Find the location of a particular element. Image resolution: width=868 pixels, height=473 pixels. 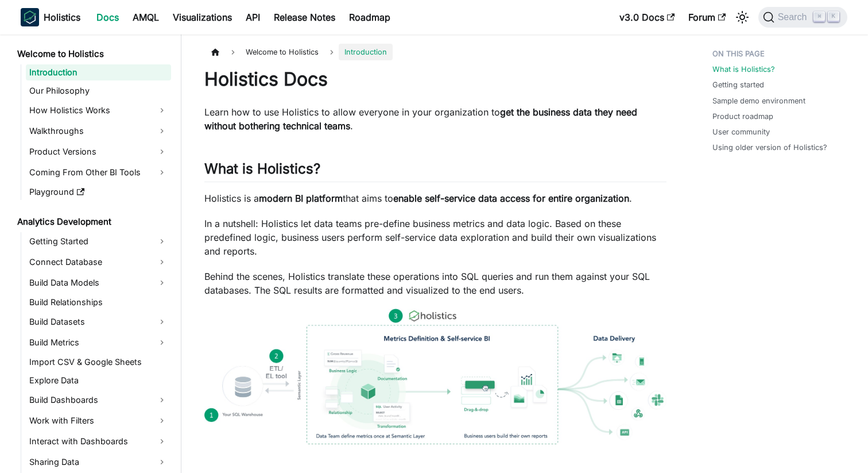

a: Build Dashboards is located at coordinates (98, 400).